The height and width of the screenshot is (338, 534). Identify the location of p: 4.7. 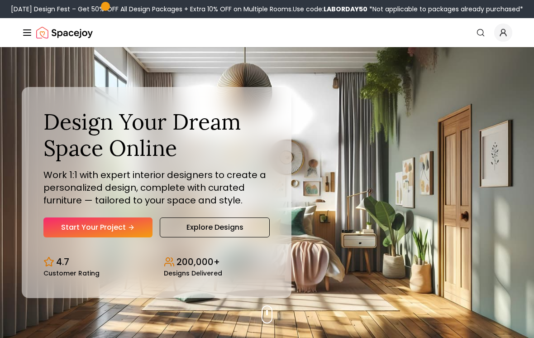
(62, 262).